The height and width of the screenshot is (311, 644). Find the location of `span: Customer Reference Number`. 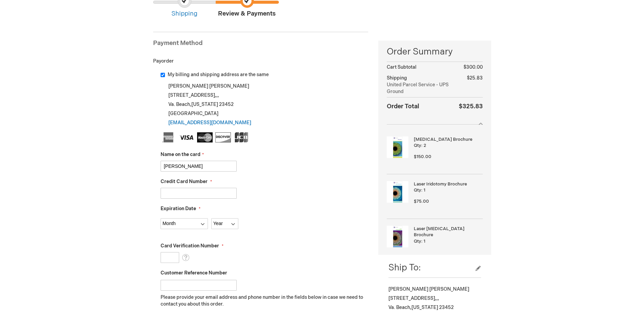

span: Customer Reference Number is located at coordinates (194, 272).